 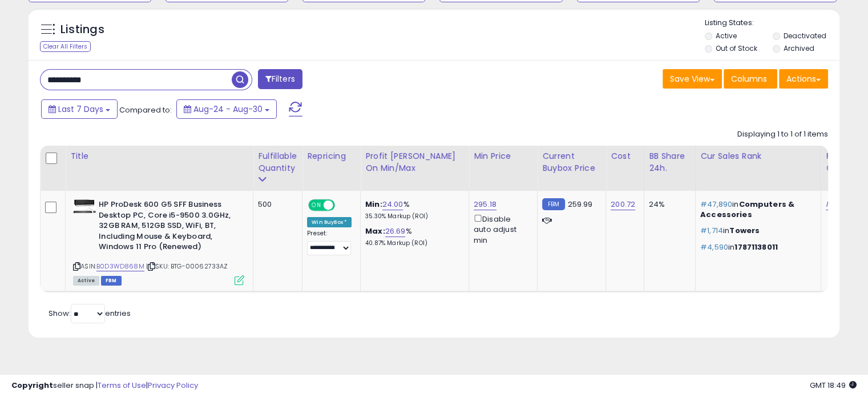 I want to click on span: Towers, so click(x=744, y=230).